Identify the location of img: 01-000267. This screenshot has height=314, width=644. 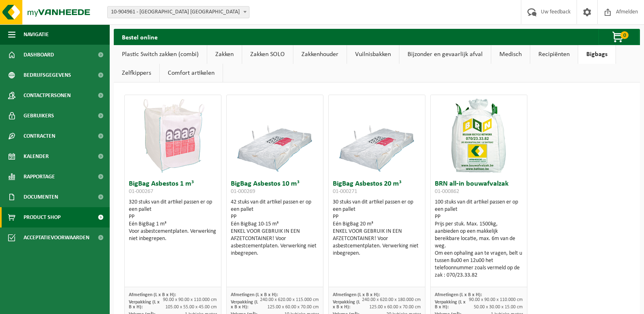
(173, 135).